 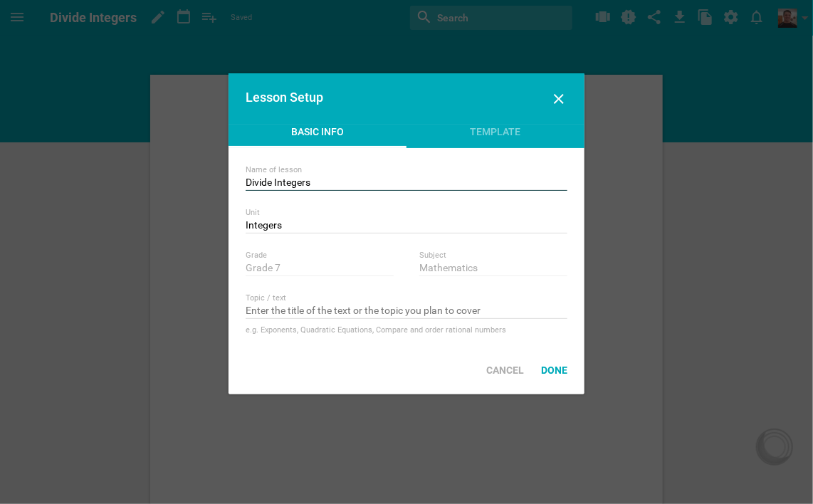 What do you see at coordinates (406, 184) in the screenshot?
I see `input: e.g. Properties of magnetic substances` at bounding box center [406, 184].